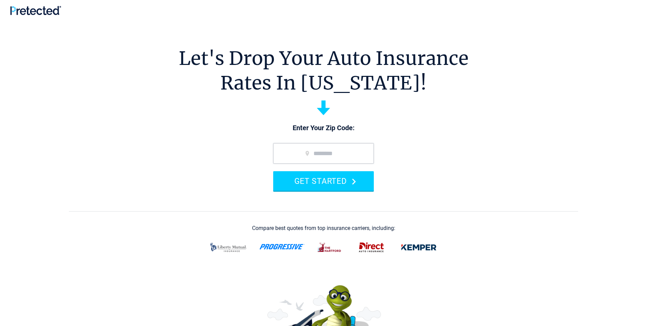  What do you see at coordinates (323, 153) in the screenshot?
I see `input: zip code` at bounding box center [323, 153].